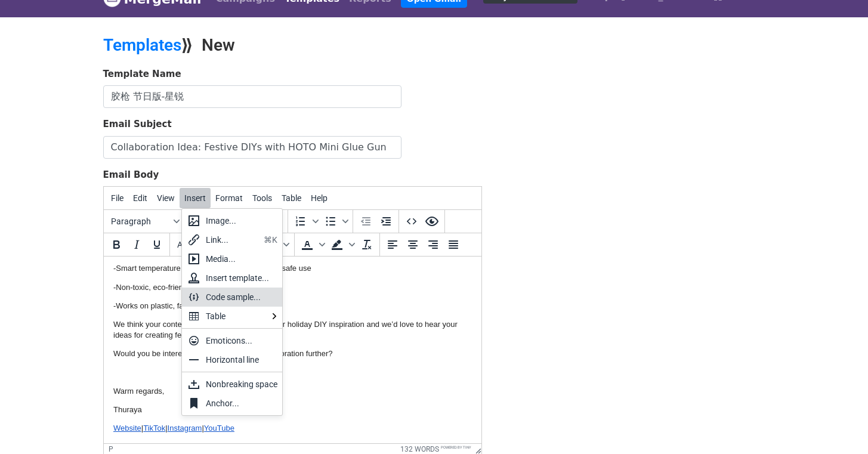  Describe the element at coordinates (189, 31) in the screenshot. I see `p: -Non-toxic, eco-friendly glue sticks` at that location.